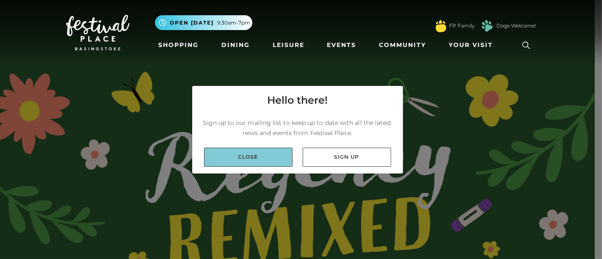  I want to click on span: 9.30am-7pm, so click(234, 23).